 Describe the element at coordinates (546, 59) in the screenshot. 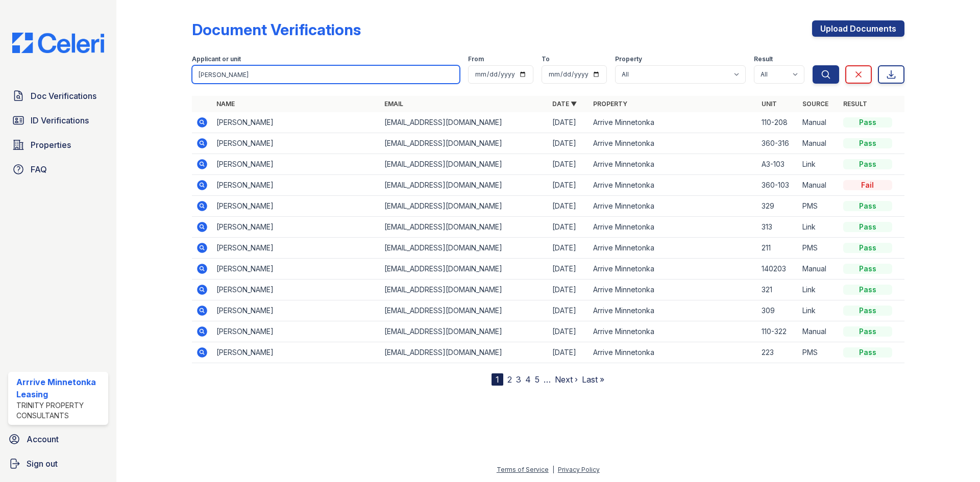

I see `label: To` at that location.